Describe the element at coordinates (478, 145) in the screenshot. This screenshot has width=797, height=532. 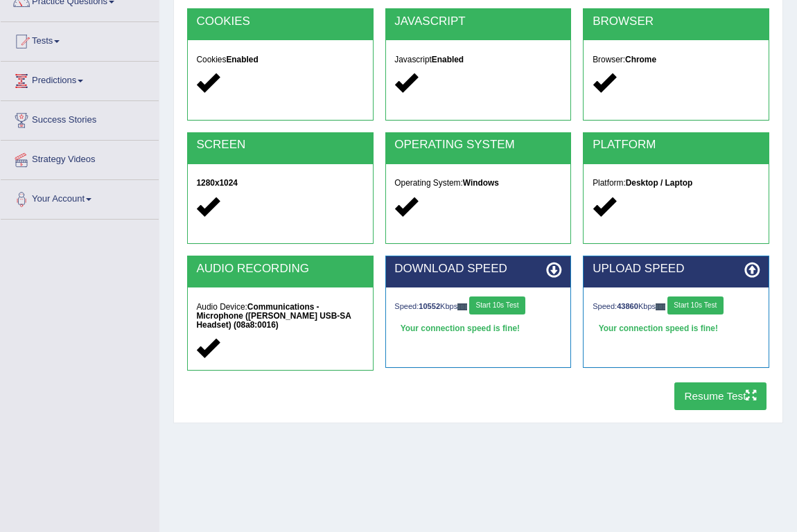
I see `h2: OPERATING SYSTEM` at that location.